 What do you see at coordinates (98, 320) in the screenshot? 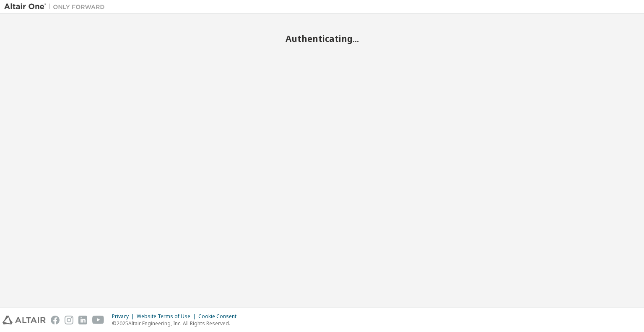
I see `img: youtube.svg` at bounding box center [98, 320].